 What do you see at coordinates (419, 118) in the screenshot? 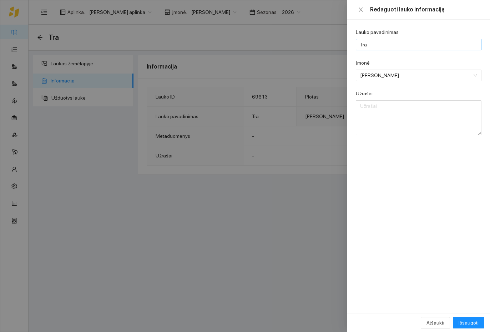
I see `textarea: Užrašai` at bounding box center [419, 118].